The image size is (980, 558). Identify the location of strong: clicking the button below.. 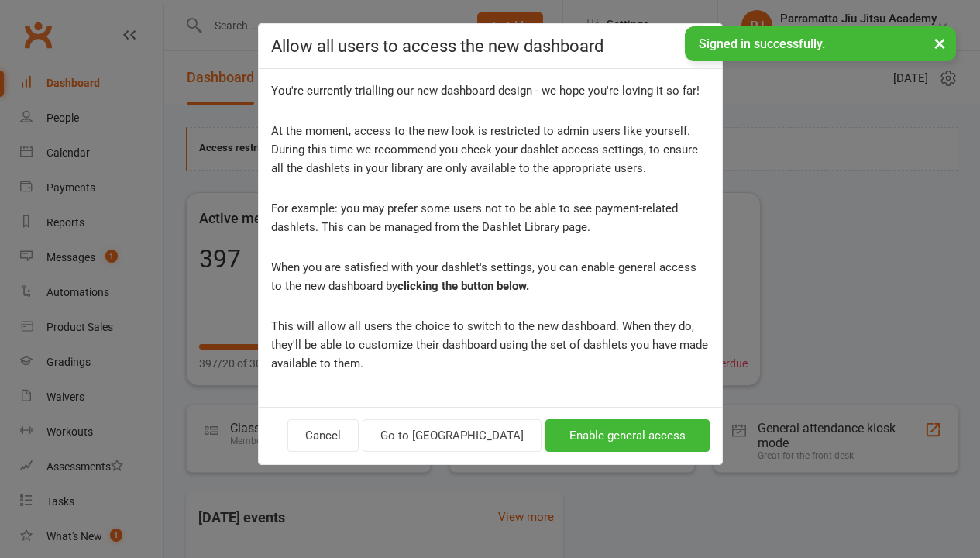
(464, 286).